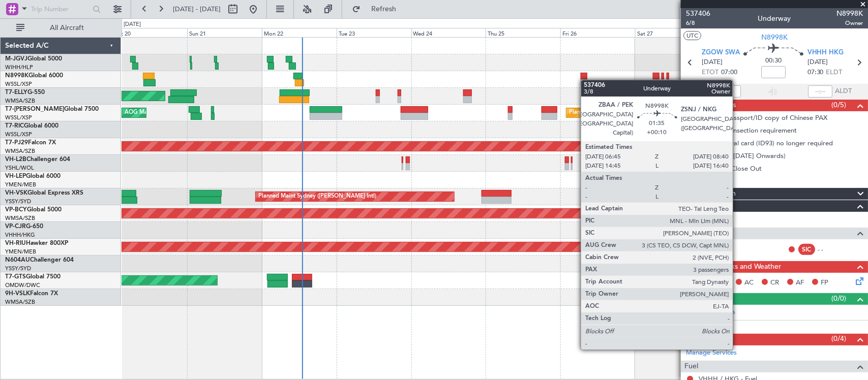 The height and width of the screenshot is (380, 868). What do you see at coordinates (775, 19) in the screenshot?
I see `div: Underway` at bounding box center [775, 19].